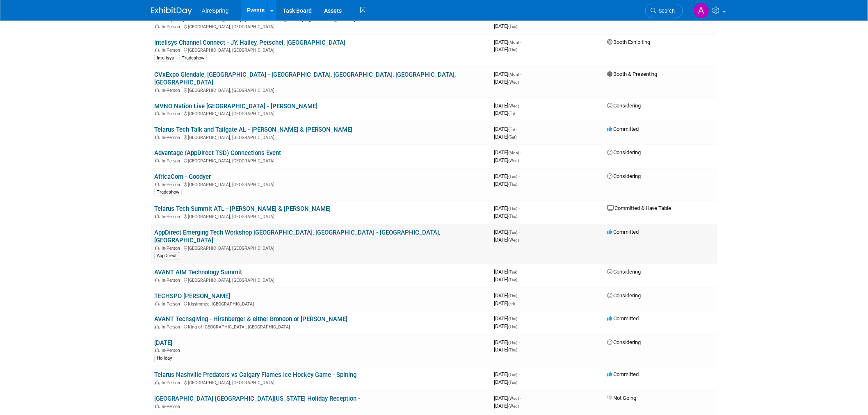 The width and height of the screenshot is (868, 415). What do you see at coordinates (166, 256) in the screenshot?
I see `div: AppDirect` at bounding box center [166, 256].